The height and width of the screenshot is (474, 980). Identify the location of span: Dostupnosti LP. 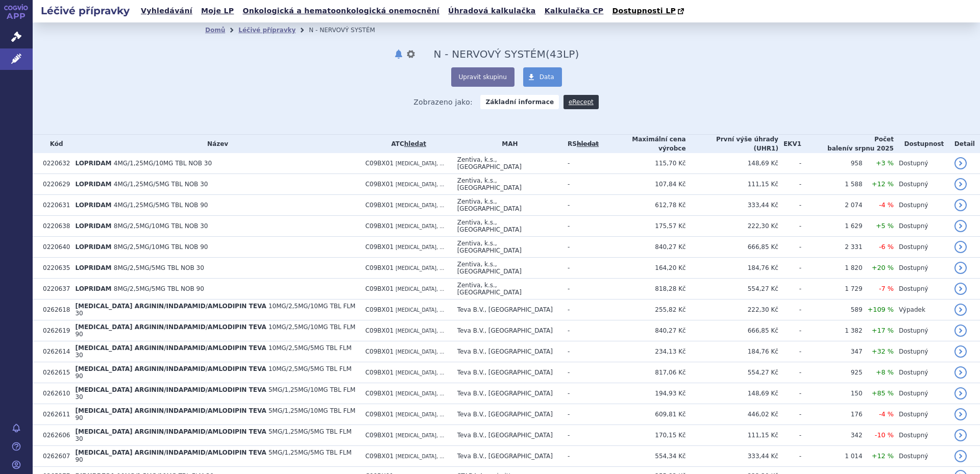
(644, 11).